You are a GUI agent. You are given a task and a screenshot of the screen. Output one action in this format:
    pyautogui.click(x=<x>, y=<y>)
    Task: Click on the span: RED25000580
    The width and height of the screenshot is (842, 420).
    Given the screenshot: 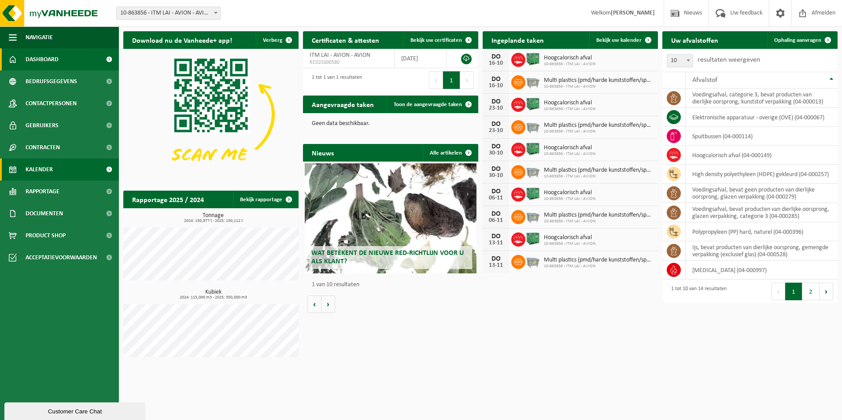 What is the action you would take?
    pyautogui.click(x=348, y=63)
    